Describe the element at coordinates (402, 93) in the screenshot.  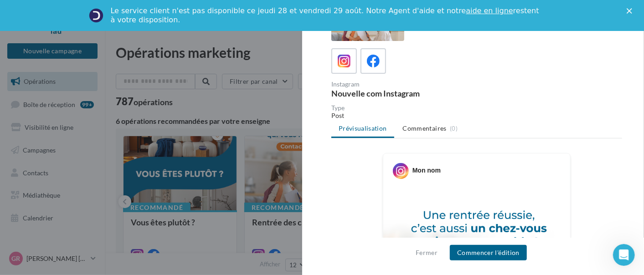
I see `div: Nouvelle com Instagram` at that location.